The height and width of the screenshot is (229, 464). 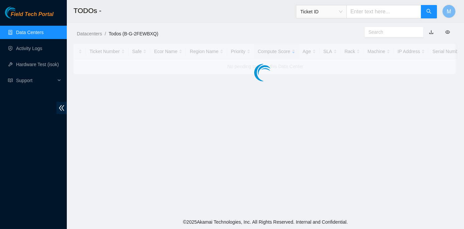 I want to click on button: search, so click(x=429, y=12).